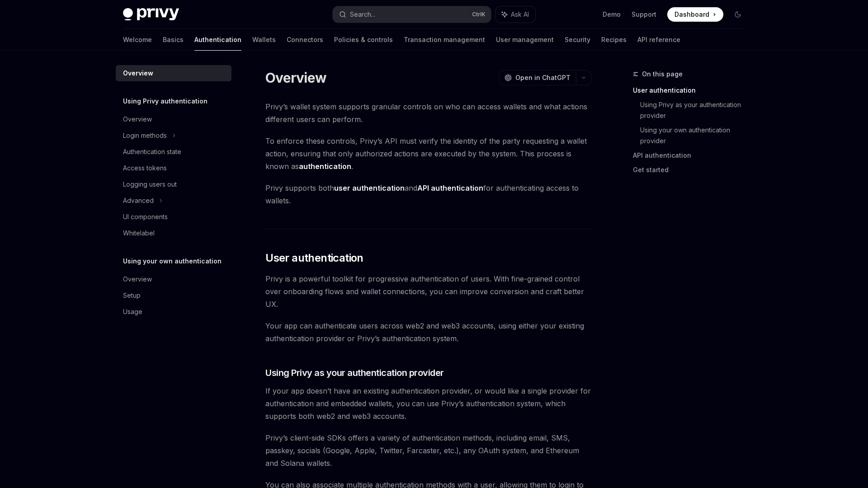  I want to click on a: Welcome, so click(137, 40).